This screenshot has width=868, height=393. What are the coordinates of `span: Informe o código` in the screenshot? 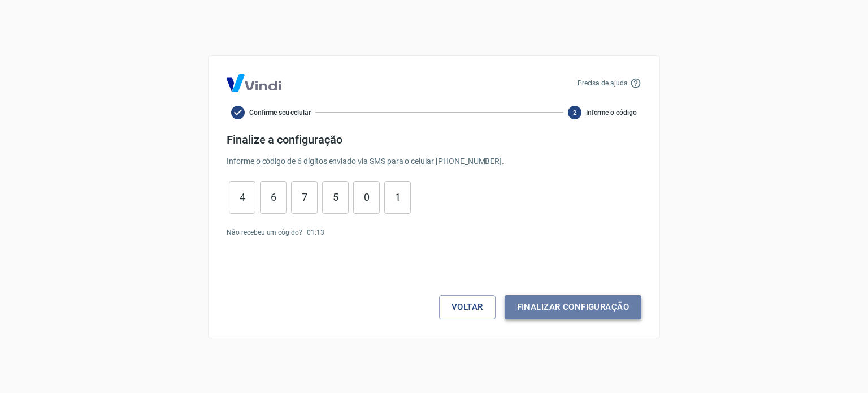 It's located at (612, 112).